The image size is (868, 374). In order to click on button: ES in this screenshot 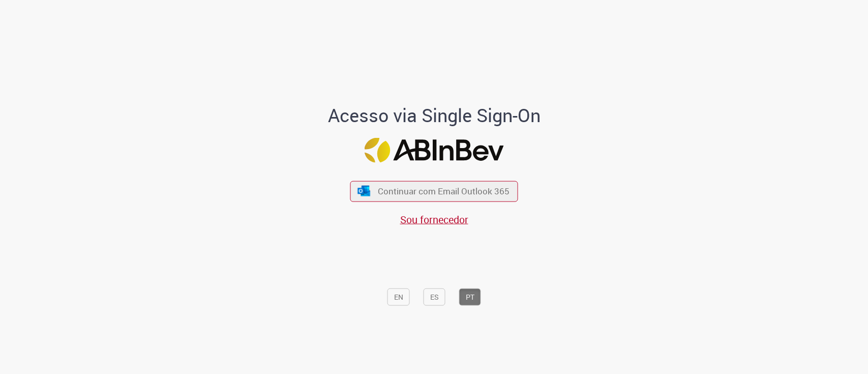, I will do `click(434, 298)`.